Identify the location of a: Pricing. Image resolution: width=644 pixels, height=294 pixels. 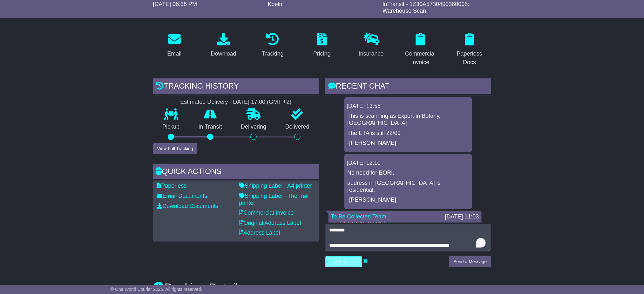
(322, 46).